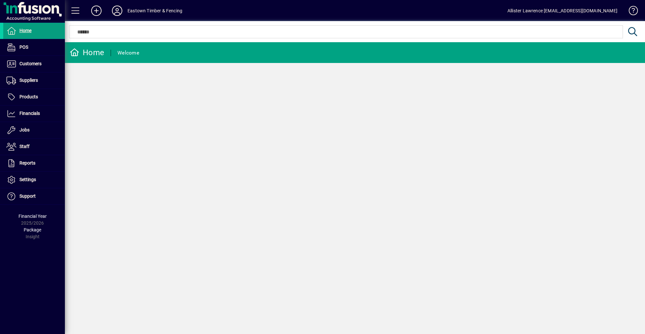 This screenshot has height=334, width=645. I want to click on a: Financials, so click(34, 114).